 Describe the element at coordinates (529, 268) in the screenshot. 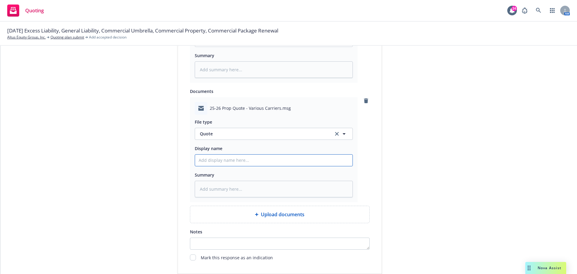

I see `div: Drag to move` at that location.